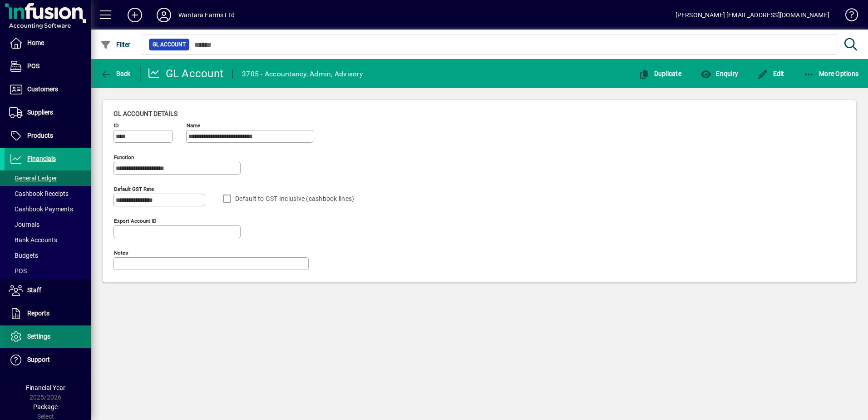 The width and height of the screenshot is (868, 420). Describe the element at coordinates (771, 74) in the screenshot. I see `button: Edit` at that location.